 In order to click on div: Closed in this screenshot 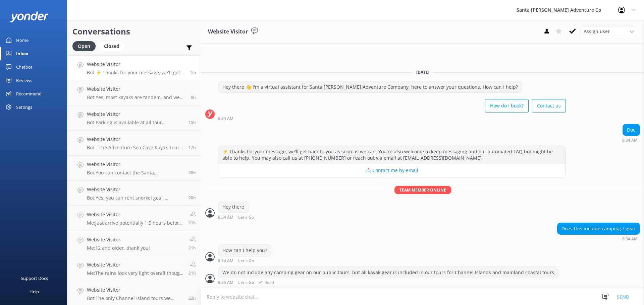, I will do `click(111, 46)`.